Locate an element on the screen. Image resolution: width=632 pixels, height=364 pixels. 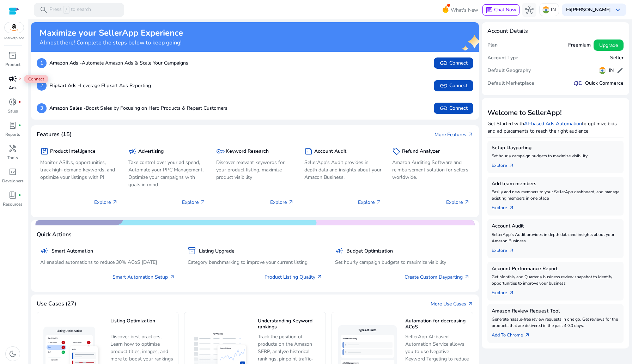
p: Ads is located at coordinates (13, 88).